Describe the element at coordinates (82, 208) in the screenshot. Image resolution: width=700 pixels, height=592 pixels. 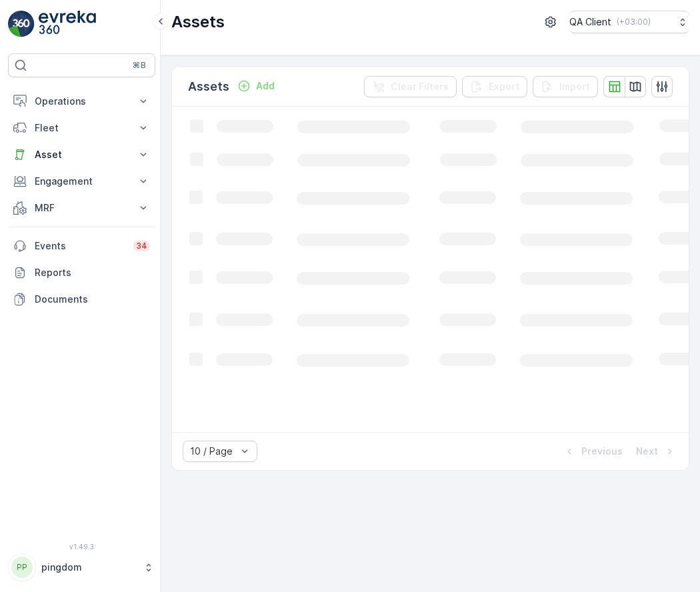
I see `p: MRF` at that location.